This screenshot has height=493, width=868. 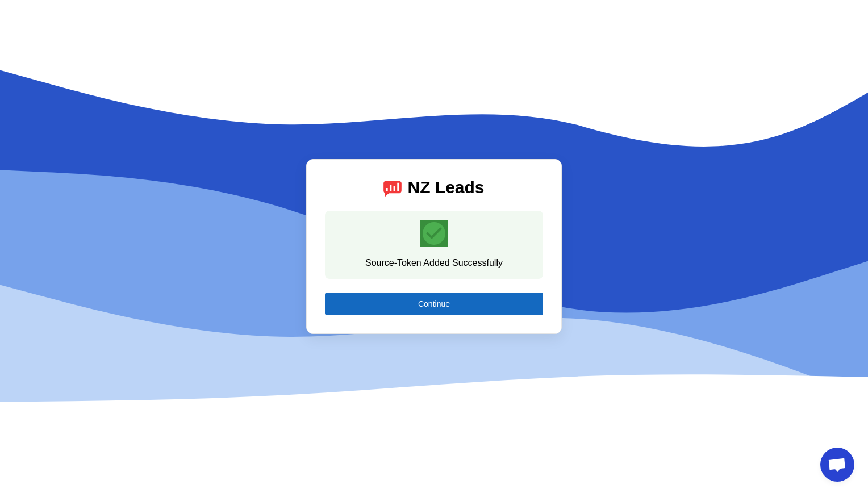 I want to click on mat-icon: check_circle, so click(x=434, y=233).